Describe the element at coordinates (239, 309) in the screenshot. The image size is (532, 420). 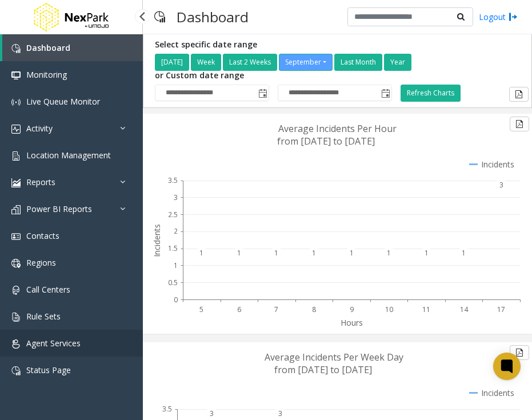
I see `text: 6` at that location.